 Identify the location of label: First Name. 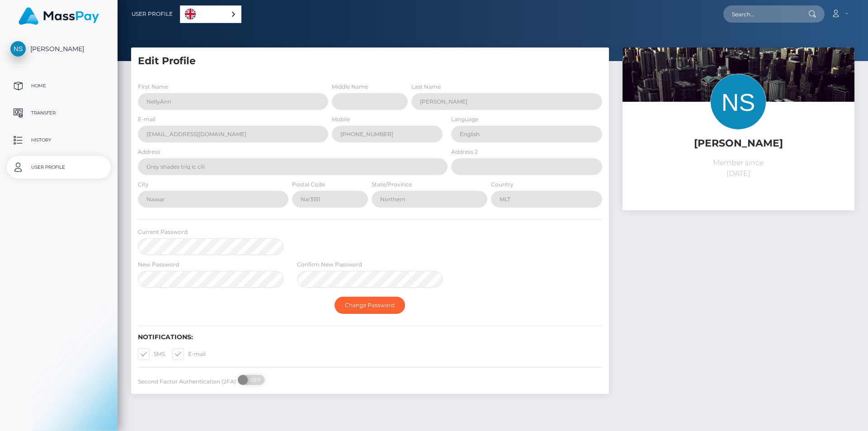
(153, 87).